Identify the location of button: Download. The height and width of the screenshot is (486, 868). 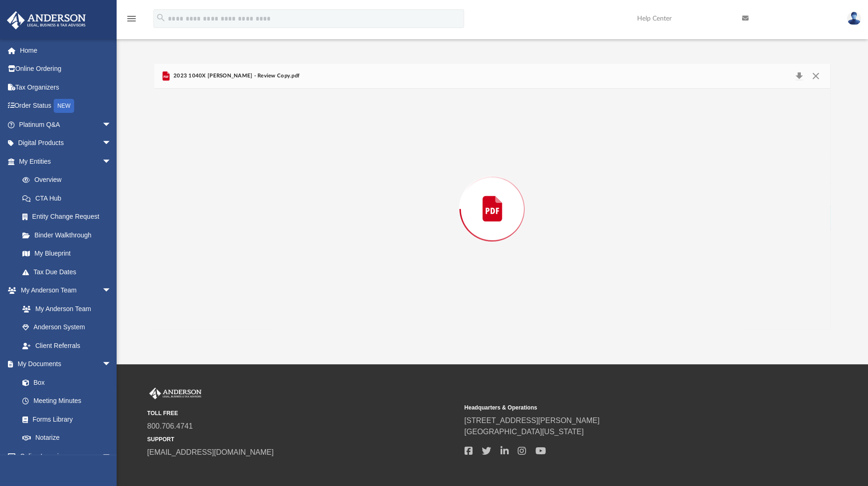
(800, 76).